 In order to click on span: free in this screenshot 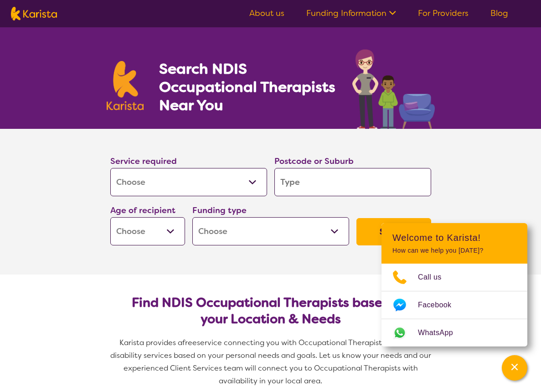, I will do `click(190, 343)`.